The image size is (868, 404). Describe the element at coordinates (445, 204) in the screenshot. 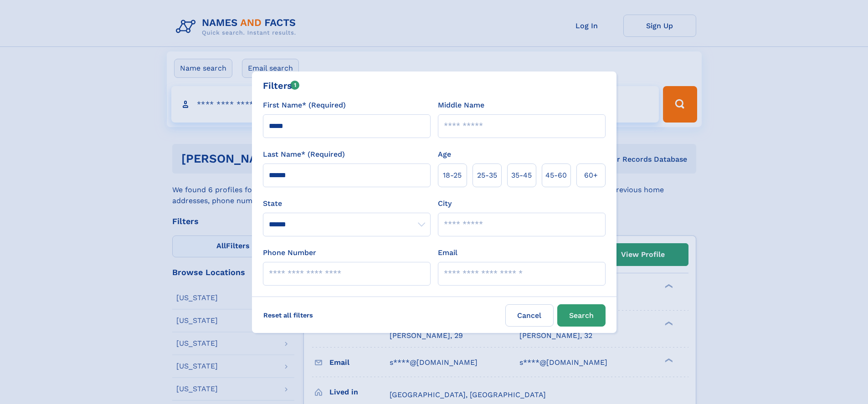

I see `label: City` at that location.